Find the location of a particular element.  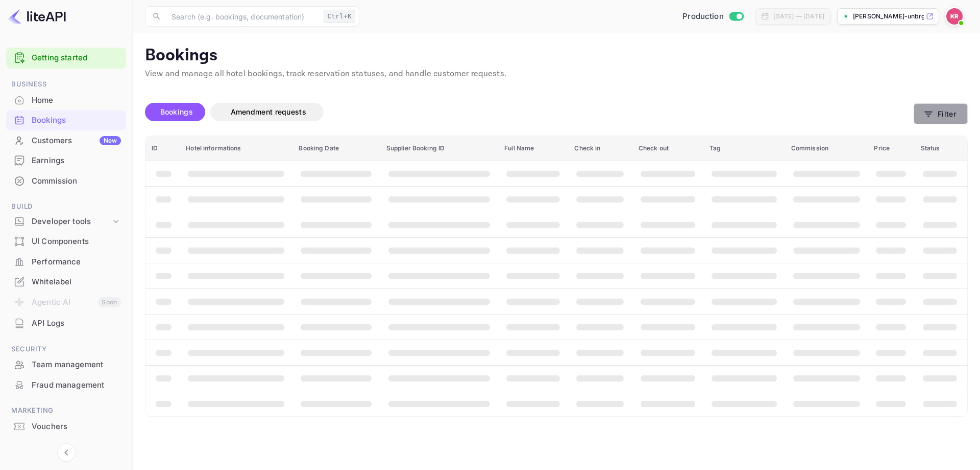

div: Ctrl+K is located at coordinates (339, 16).